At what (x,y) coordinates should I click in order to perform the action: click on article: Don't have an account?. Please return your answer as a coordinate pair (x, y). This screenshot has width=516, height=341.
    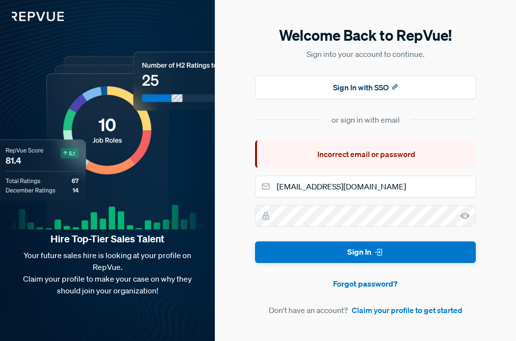
    Looking at the image, I should click on (365, 310).